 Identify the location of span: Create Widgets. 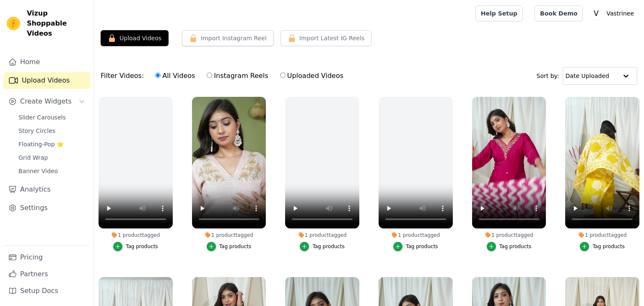
(46, 102).